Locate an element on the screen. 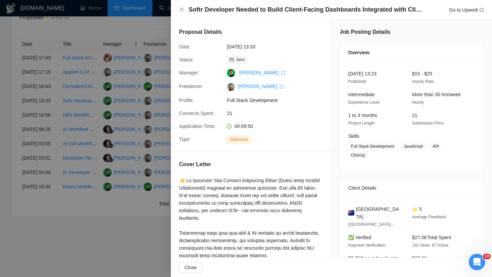 Image resolution: width=492 pixels, height=277 pixels. span: $7.79/hr avg hourly rate paid is located at coordinates (373, 262).